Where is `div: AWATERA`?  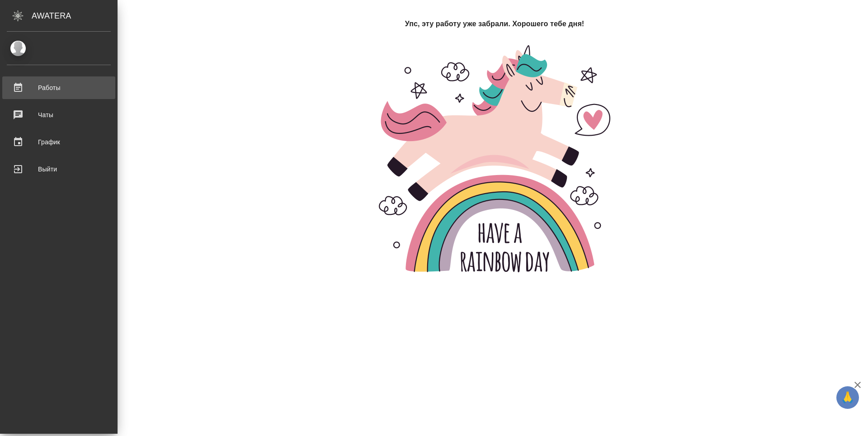
div: AWATERA is located at coordinates (75, 16).